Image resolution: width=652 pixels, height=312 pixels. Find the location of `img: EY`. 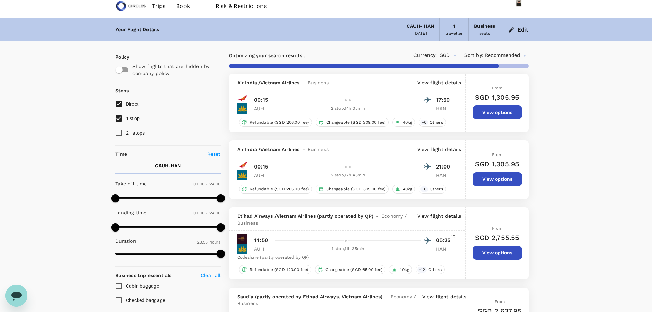

img: EY is located at coordinates (242, 239).